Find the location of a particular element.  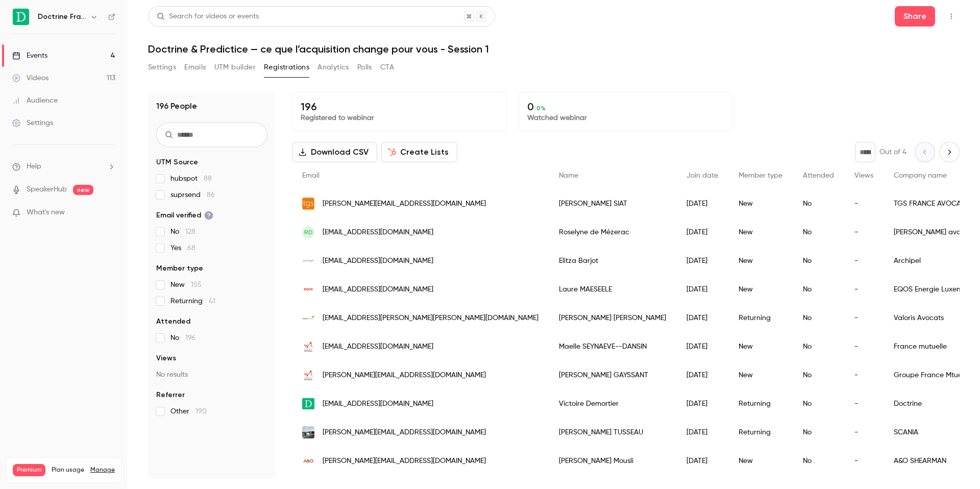

span: 155 is located at coordinates (196, 285).